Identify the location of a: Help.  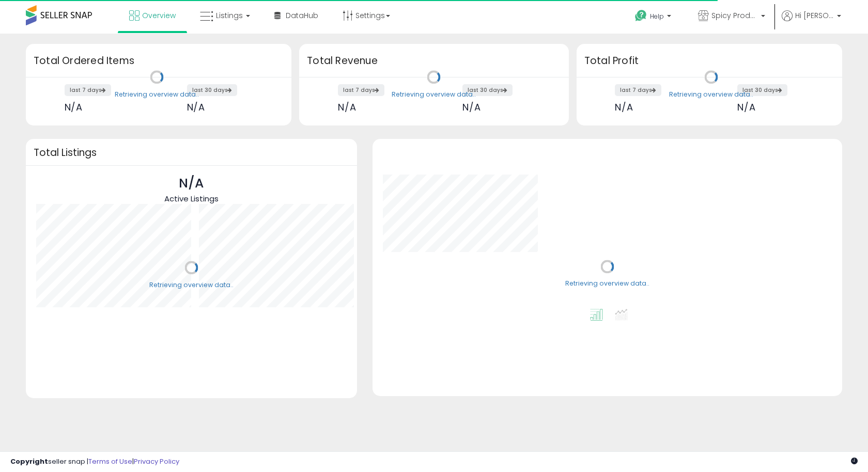
(654, 18).